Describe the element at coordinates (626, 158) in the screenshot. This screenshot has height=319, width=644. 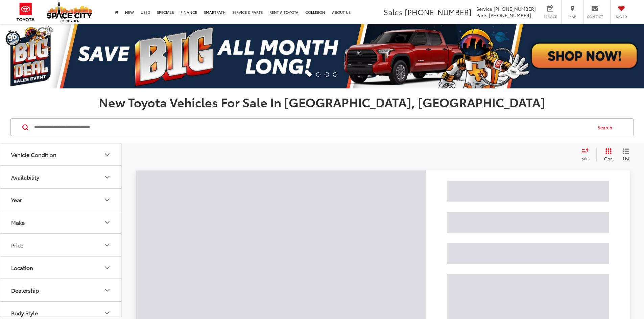
I see `span: List` at that location.